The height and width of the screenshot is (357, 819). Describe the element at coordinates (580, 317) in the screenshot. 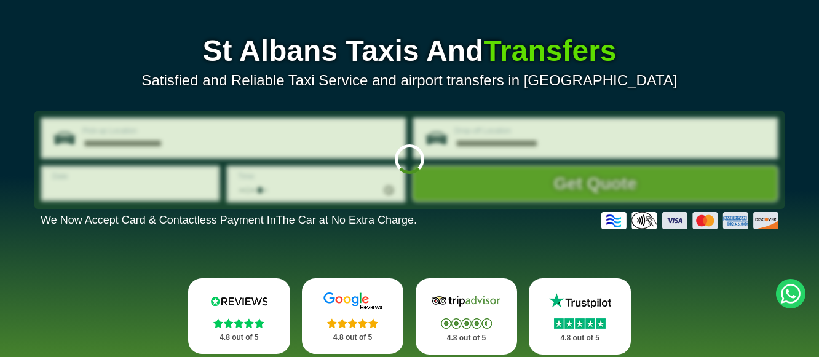

I see `a: Trustpilot Stars 4.8 out of 5` at that location.